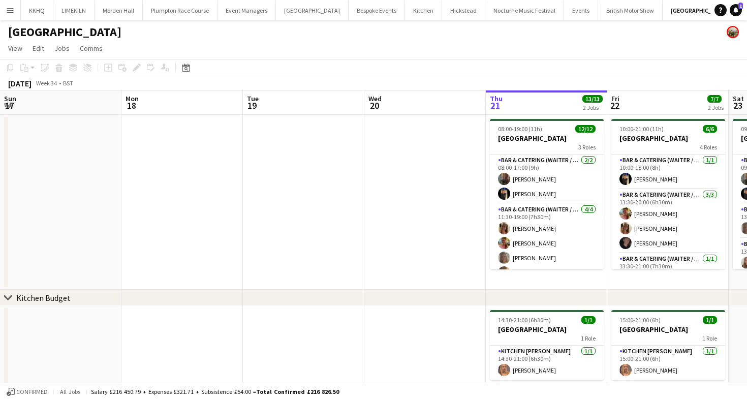 The height and width of the screenshot is (400, 747). What do you see at coordinates (253, 99) in the screenshot?
I see `span: Tue` at bounding box center [253, 99].